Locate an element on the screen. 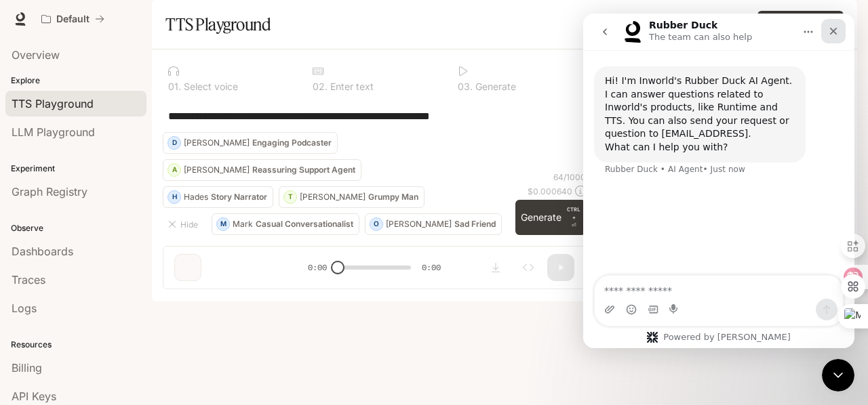 The image size is (868, 405). h1: TTS Playground is located at coordinates (218, 24).